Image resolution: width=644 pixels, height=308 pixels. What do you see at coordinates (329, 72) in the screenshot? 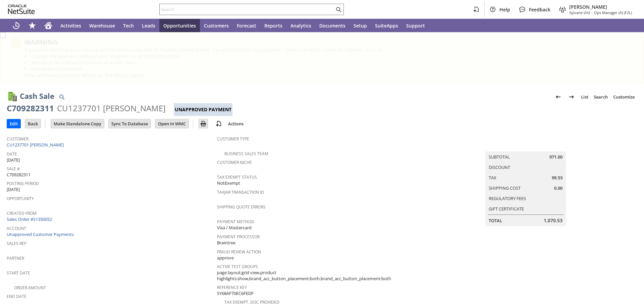
I see `li: Cancel the Transaction View additional payment details on the Billing subtab.` at bounding box center [329, 72].